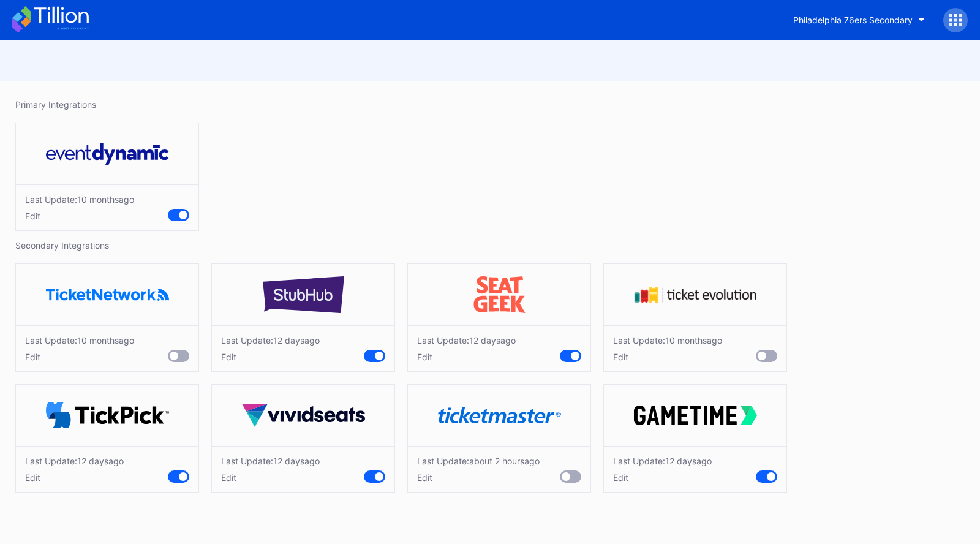 Image resolution: width=980 pixels, height=544 pixels. Describe the element at coordinates (107, 153) in the screenshot. I see `img: eventDynamic.svg` at that location.